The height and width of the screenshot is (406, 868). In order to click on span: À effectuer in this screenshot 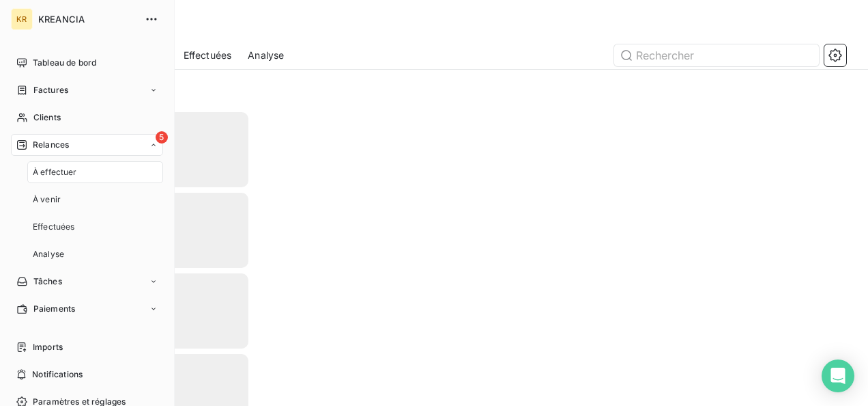, I will do `click(54, 172)`.